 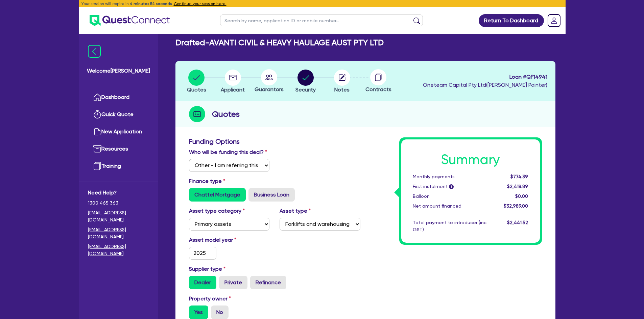 I want to click on a: Resources, so click(x=118, y=149).